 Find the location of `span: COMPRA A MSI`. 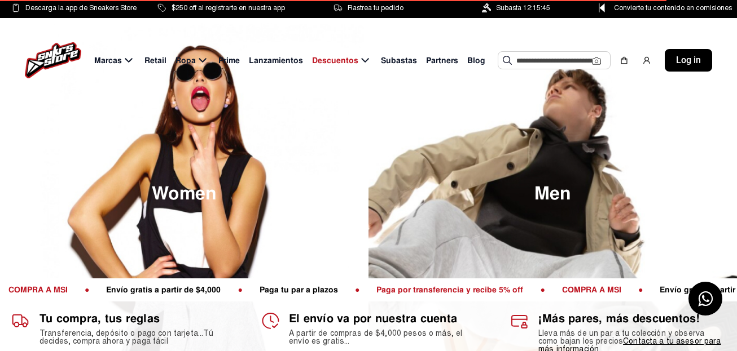

span: COMPRA A MSI is located at coordinates (590, 290).